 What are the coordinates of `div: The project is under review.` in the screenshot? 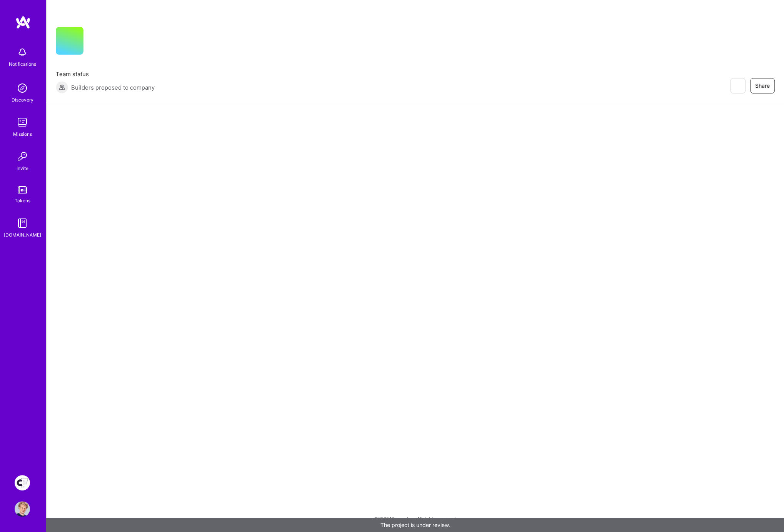 It's located at (415, 525).